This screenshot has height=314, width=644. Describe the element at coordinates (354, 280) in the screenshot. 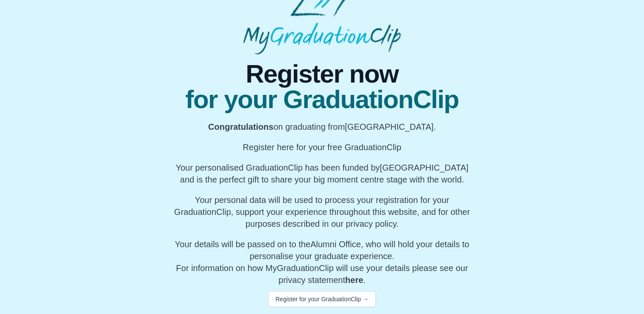

I see `a: here` at that location.